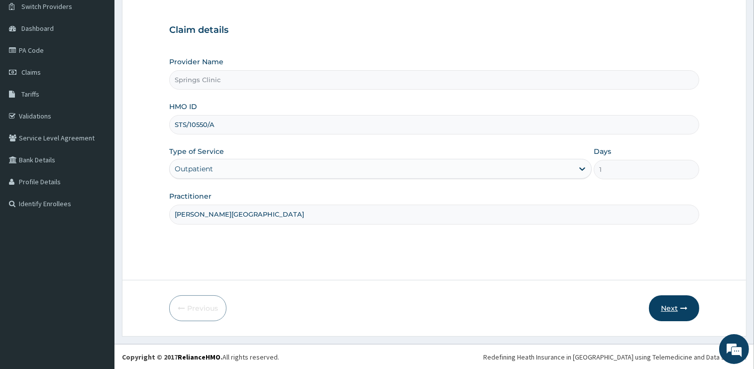  I want to click on label: HMO ID, so click(183, 107).